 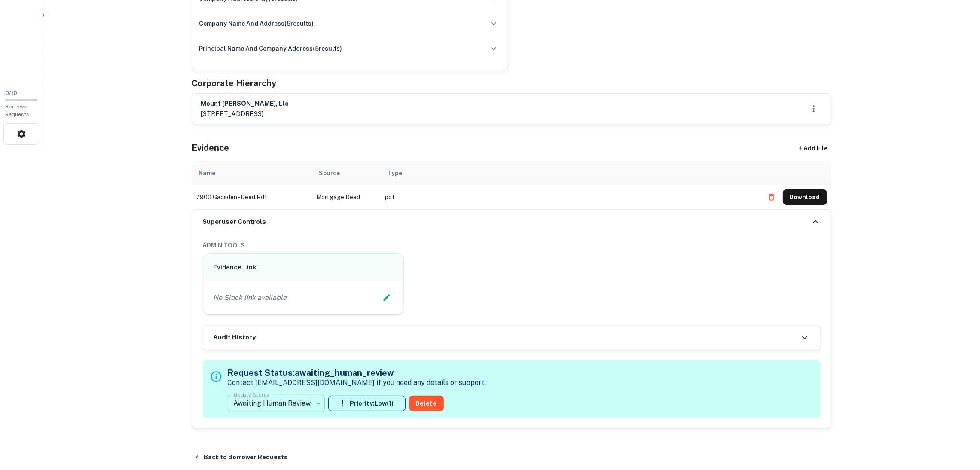 I want to click on h6: company name and address ( 5 results), so click(x=256, y=24).